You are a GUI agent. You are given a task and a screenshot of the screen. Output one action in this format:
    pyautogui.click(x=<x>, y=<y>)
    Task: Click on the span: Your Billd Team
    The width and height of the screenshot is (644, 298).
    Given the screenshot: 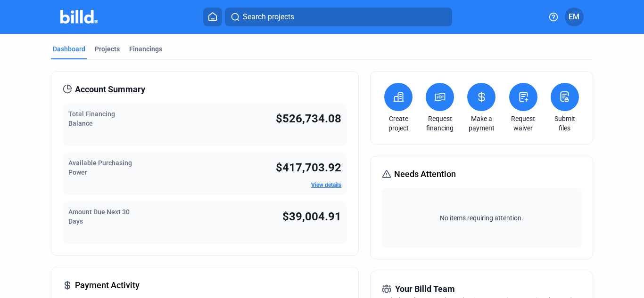 What is the action you would take?
    pyautogui.click(x=425, y=289)
    